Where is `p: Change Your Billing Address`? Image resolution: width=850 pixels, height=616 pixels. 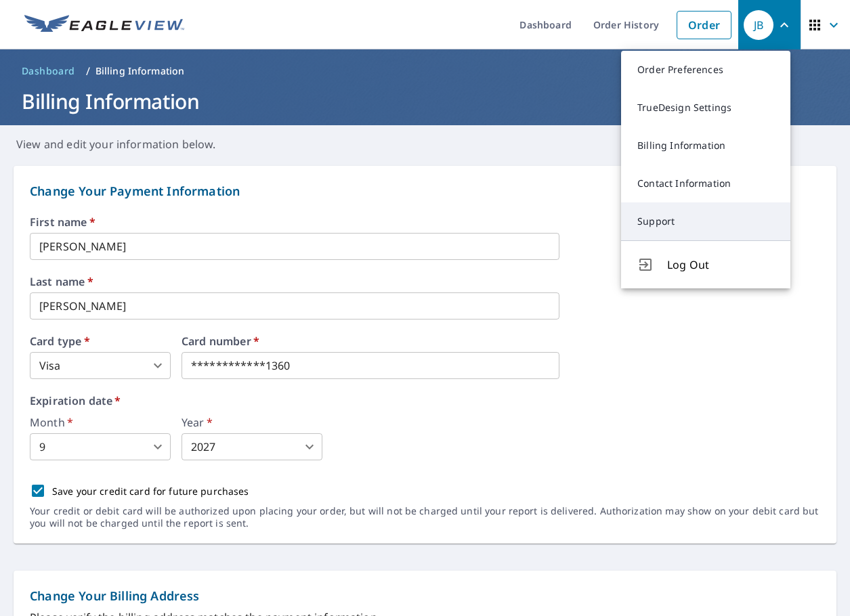
p: Change Your Billing Address is located at coordinates (424, 596).